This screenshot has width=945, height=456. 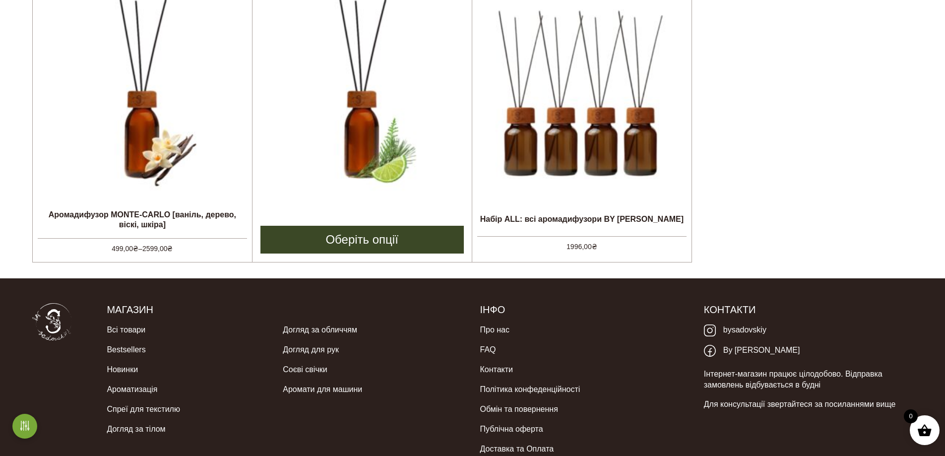 I want to click on a: Новинки, so click(x=122, y=370).